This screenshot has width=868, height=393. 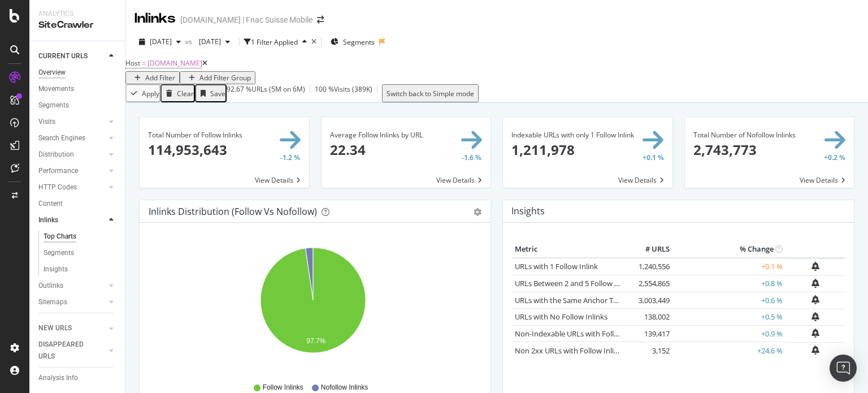 What do you see at coordinates (143, 93) in the screenshot?
I see `button: Apply` at bounding box center [143, 93].